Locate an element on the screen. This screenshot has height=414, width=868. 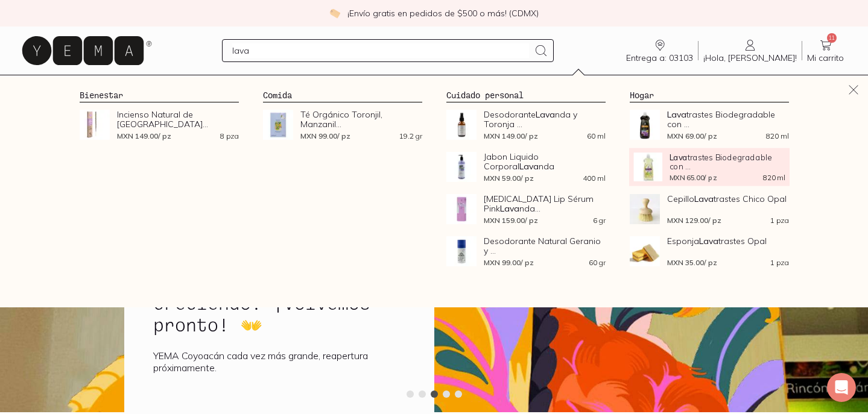
a: Té Orgánico Toronjil, Manzanilla y Lavanda en SachetTé Orgánico Toronjil, Manzanil...MXN 99.00/ p... is located at coordinates (343, 125).